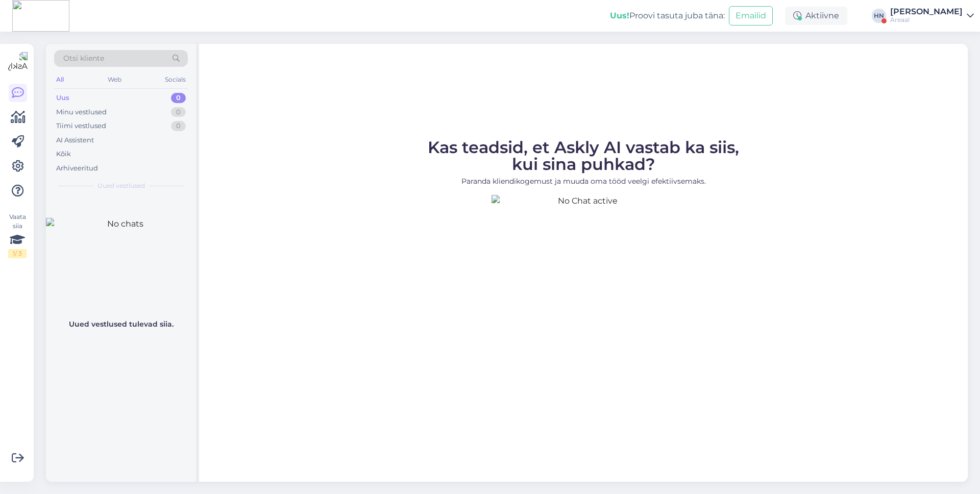 The height and width of the screenshot is (494, 980). I want to click on div: 1 / 3, so click(18, 254).